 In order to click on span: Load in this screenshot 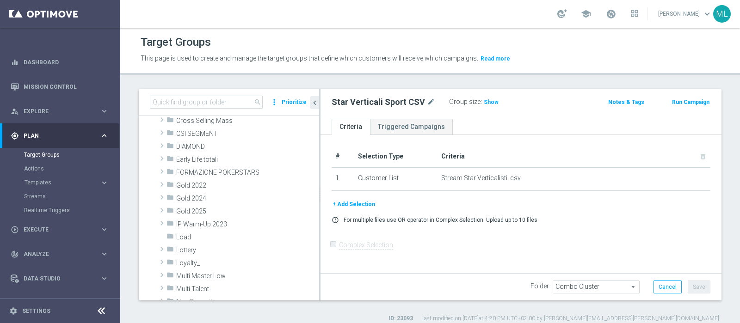, I will do `click(248, 237)`.